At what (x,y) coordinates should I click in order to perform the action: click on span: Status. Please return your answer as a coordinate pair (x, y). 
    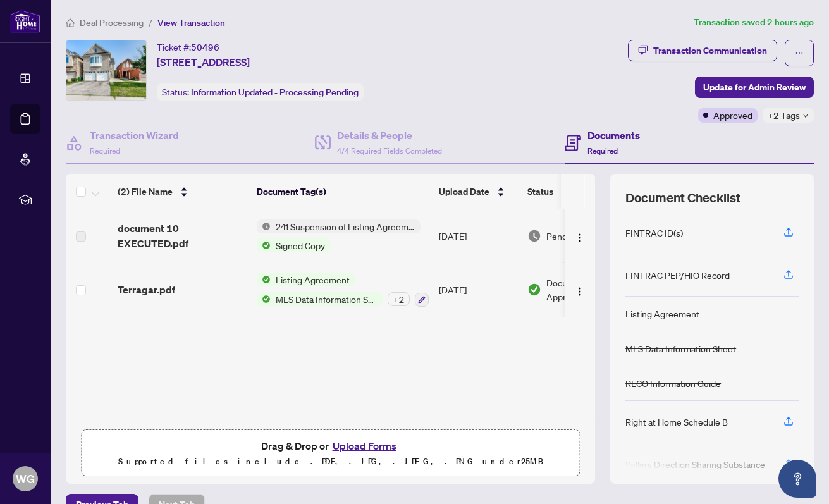
    Looking at the image, I should click on (540, 191).